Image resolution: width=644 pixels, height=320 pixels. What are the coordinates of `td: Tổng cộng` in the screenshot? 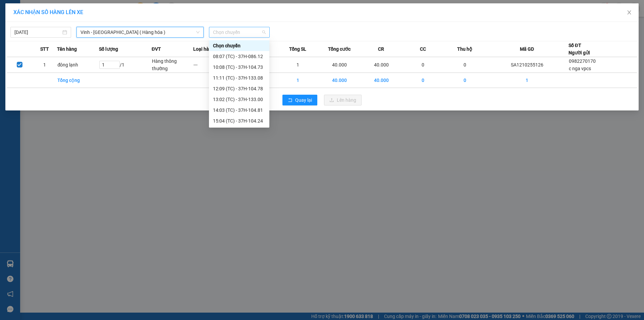 It's located at (78, 80).